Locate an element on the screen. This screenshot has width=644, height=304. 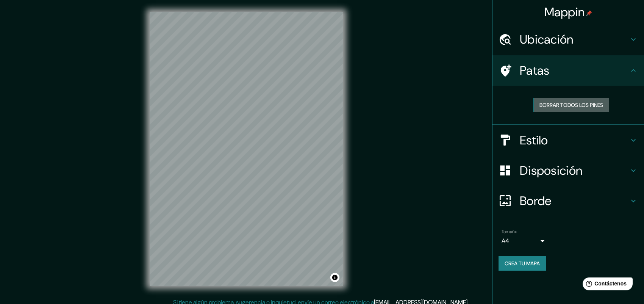
div: Borde is located at coordinates (569, 201).